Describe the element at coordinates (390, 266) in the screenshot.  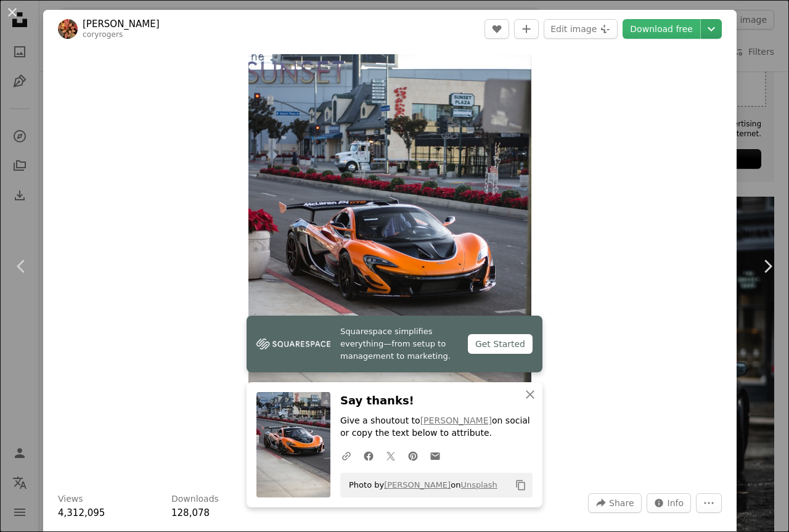
I see `button: Zoom in on this image` at that location.